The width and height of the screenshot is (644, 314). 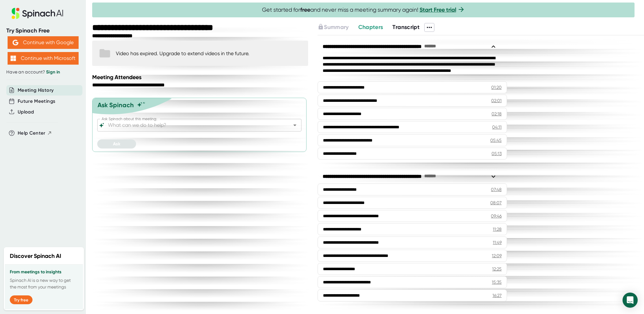 I want to click on div: 02:18, so click(x=497, y=114).